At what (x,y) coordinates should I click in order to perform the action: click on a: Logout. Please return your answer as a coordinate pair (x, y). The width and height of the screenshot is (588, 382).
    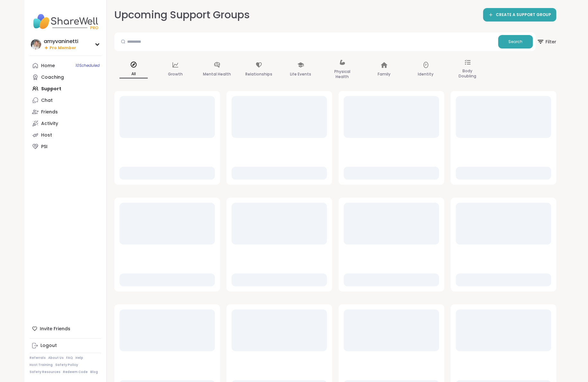
    Looking at the image, I should click on (65, 345).